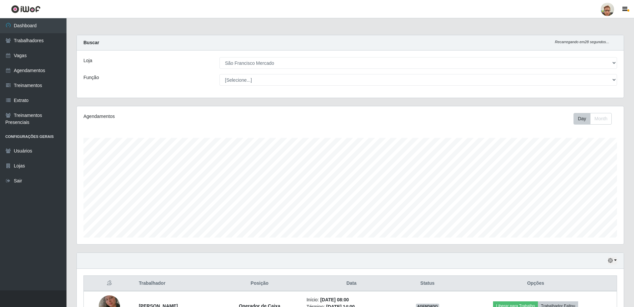 Image resolution: width=634 pixels, height=307 pixels. Describe the element at coordinates (91, 43) in the screenshot. I see `strong: Buscar` at that location.